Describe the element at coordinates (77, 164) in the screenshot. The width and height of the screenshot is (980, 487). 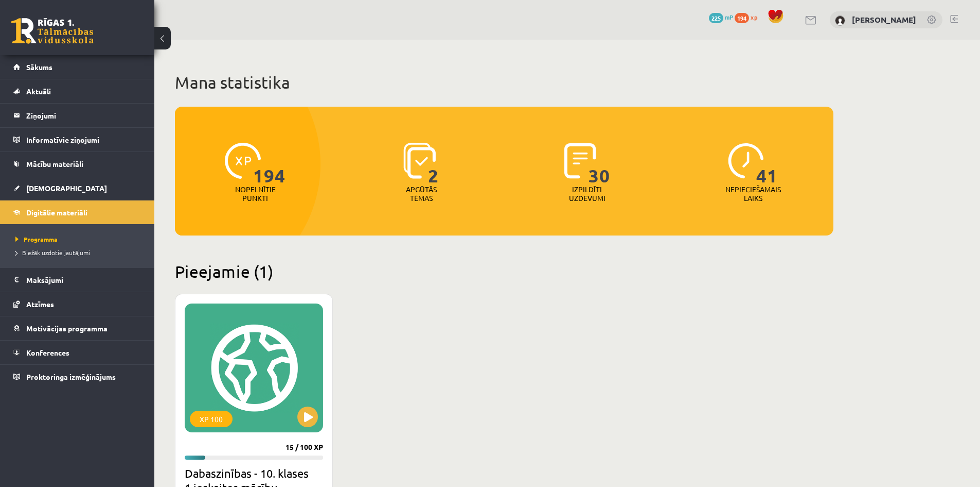
I see `a: Mācību materiāli` at that location.